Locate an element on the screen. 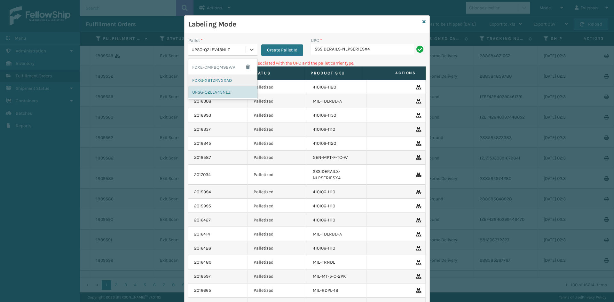  a: 2015995 is located at coordinates (203, 206).